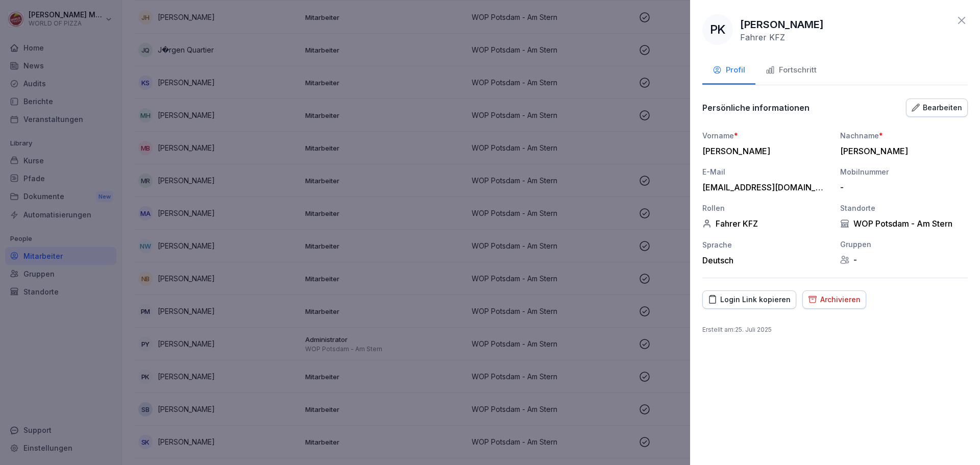 This screenshot has height=465, width=980. Describe the element at coordinates (904, 208) in the screenshot. I see `div: Standorte` at that location.